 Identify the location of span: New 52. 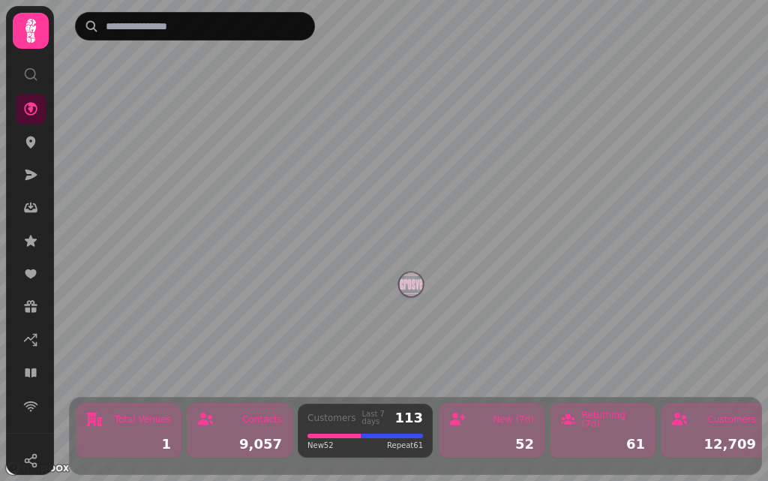
(320, 445).